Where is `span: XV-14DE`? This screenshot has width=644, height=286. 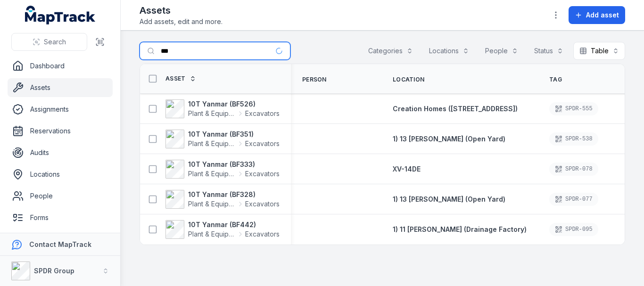 span: XV-14DE is located at coordinates (406, 169).